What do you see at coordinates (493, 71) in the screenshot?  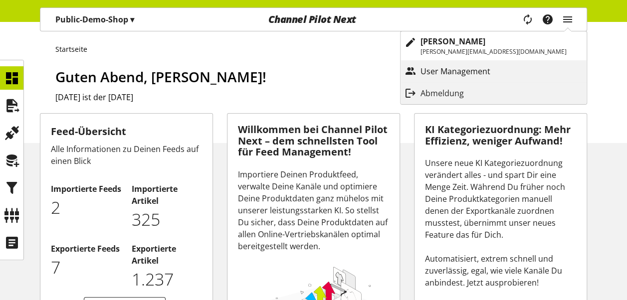 I see `a: User Management` at bounding box center [493, 71].